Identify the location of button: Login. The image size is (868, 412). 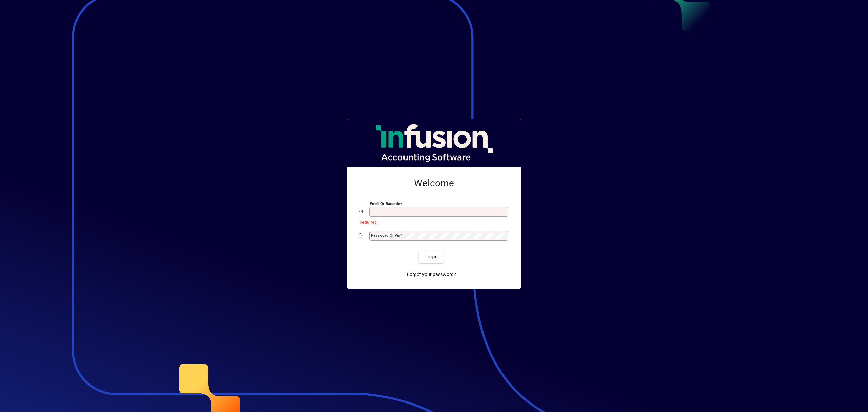
(431, 257).